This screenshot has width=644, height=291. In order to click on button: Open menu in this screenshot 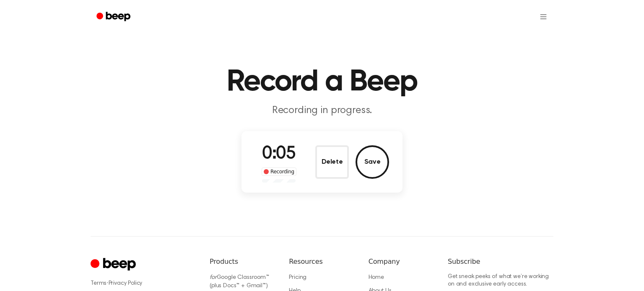, I will do `click(543, 17)`.